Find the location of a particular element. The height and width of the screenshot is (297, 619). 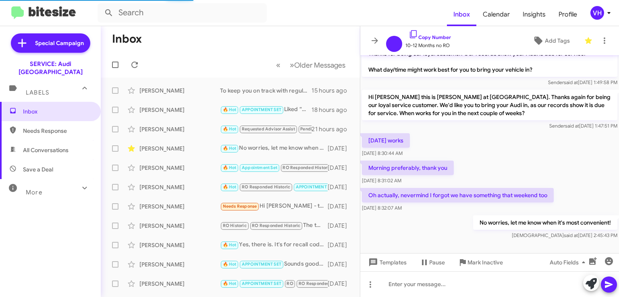

a: Inbox is located at coordinates (461, 15).